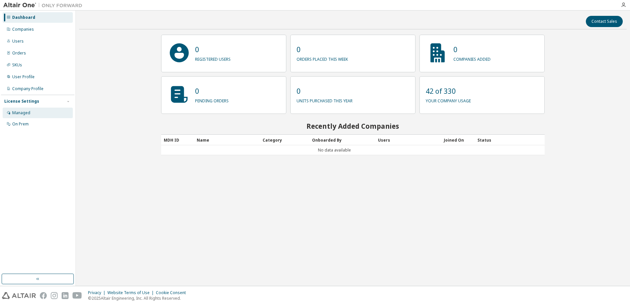 Image resolution: width=630 pixels, height=305 pixels. What do you see at coordinates (605, 21) in the screenshot?
I see `button: Contact Sales` at bounding box center [605, 21].